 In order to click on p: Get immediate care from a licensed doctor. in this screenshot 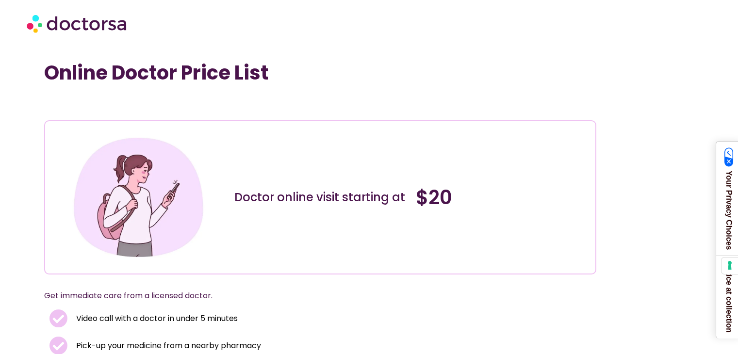, I will do `click(309, 296)`.